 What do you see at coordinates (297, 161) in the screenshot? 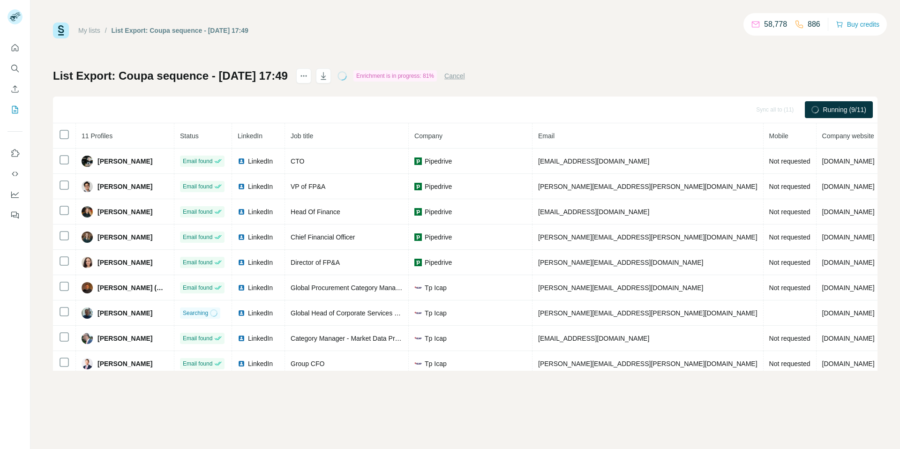
I see `span: CTO` at bounding box center [297, 161].